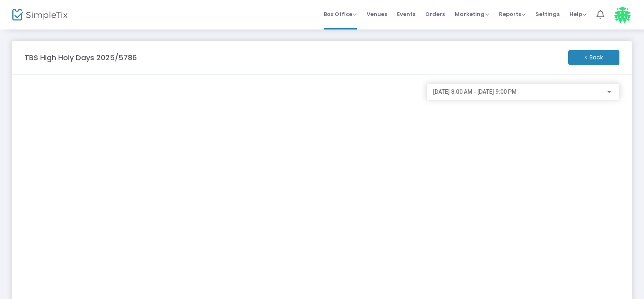 This screenshot has width=644, height=299. I want to click on span: Orders, so click(435, 14).